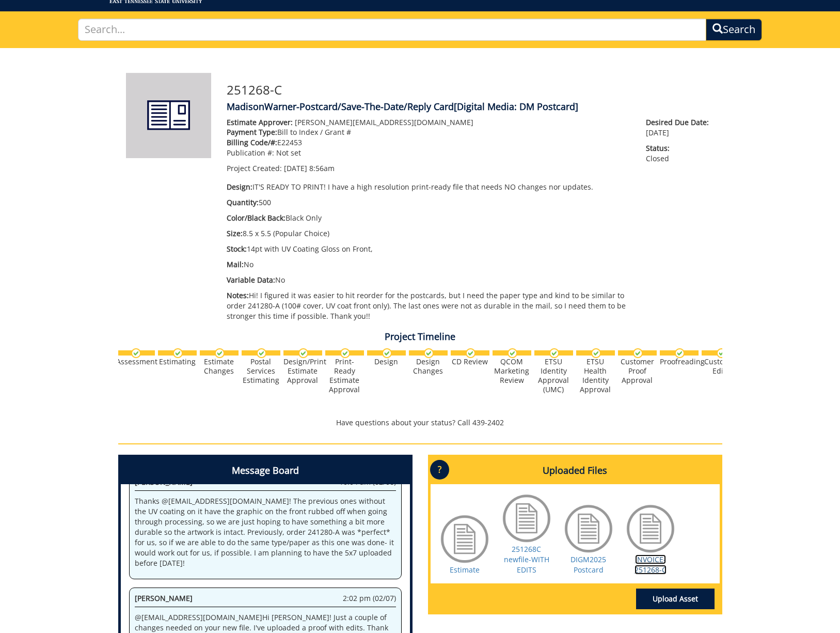 This screenshot has width=840, height=633. What do you see at coordinates (235, 264) in the screenshot?
I see `span: Mail:` at bounding box center [235, 264].